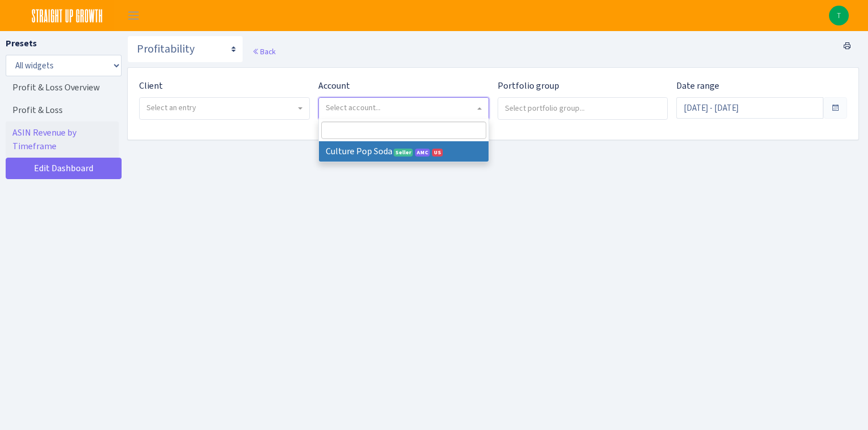  I want to click on a: T, so click(839, 15).